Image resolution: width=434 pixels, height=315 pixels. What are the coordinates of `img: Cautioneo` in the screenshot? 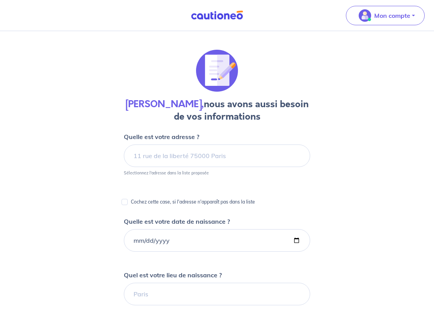 It's located at (217, 15).